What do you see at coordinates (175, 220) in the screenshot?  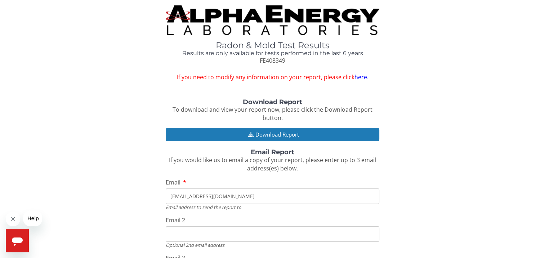 I see `span: Email 2` at bounding box center [175, 220].